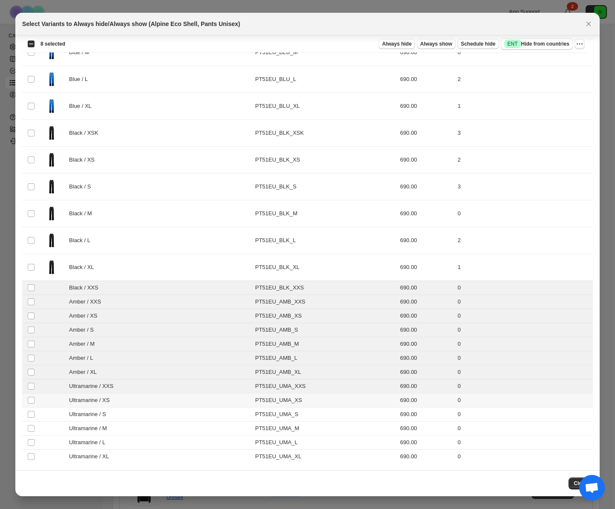 The height and width of the screenshot is (509, 615). What do you see at coordinates (325, 386) in the screenshot?
I see `td: PT51EU_UMA_XXS` at bounding box center [325, 386].